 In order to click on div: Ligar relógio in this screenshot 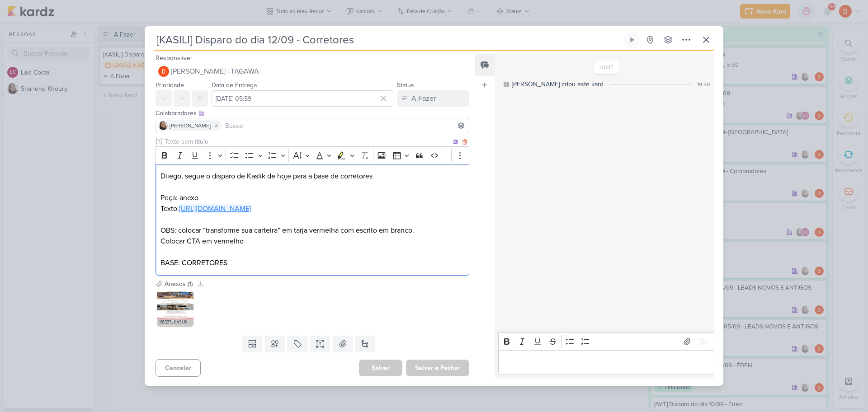, I will do `click(632, 39)`.